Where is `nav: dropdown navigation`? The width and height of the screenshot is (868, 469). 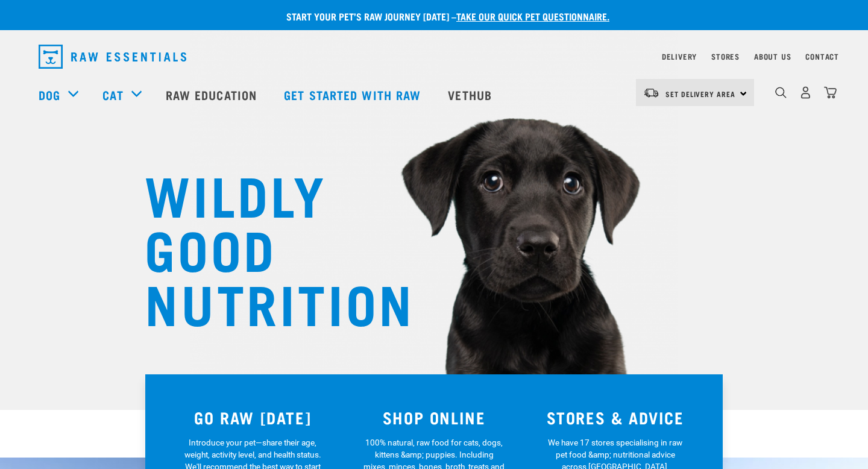
nav: dropdown navigation is located at coordinates (434, 57).